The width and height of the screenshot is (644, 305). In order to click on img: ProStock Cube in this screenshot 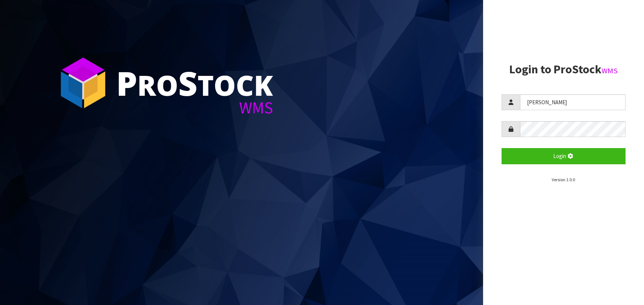, I will do `click(83, 83)`.